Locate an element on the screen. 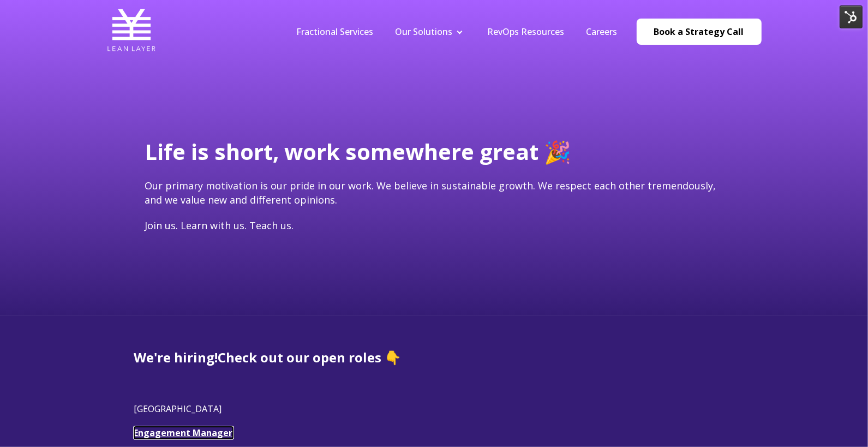 The height and width of the screenshot is (447, 868). span: We're hiring! is located at coordinates (176, 357).